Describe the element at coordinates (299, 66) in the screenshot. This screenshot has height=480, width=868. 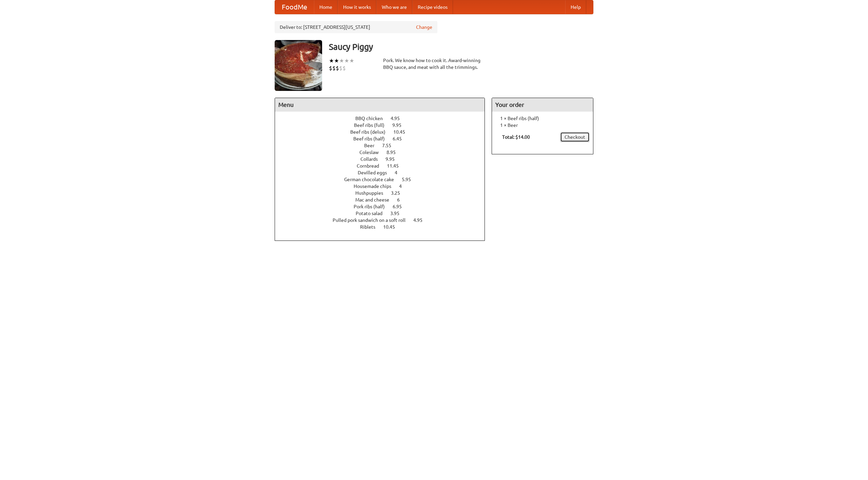
I see `img: angular.jpg` at that location.